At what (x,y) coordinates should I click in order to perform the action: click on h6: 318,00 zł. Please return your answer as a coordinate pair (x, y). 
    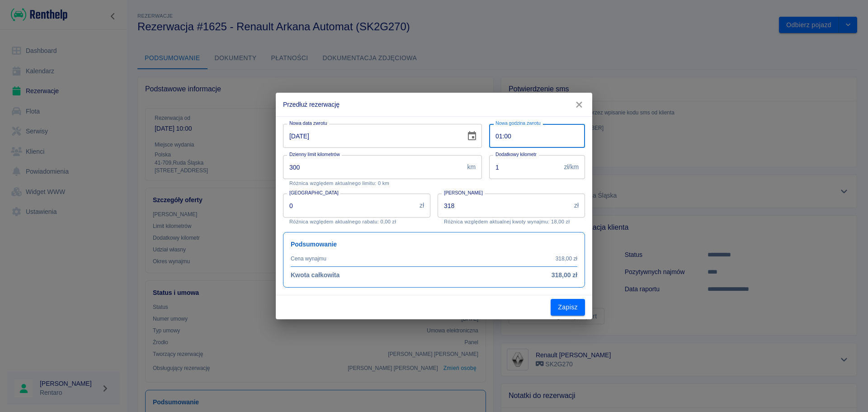
    Looking at the image, I should click on (565, 275).